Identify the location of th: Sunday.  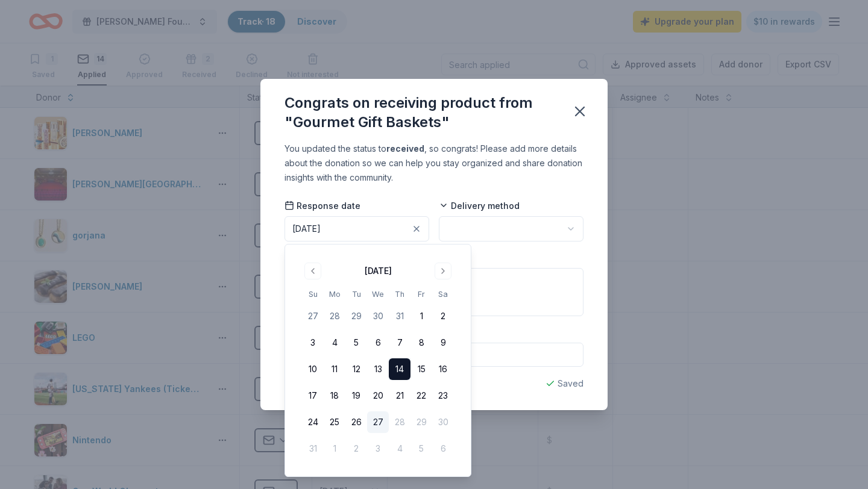
(312, 294).